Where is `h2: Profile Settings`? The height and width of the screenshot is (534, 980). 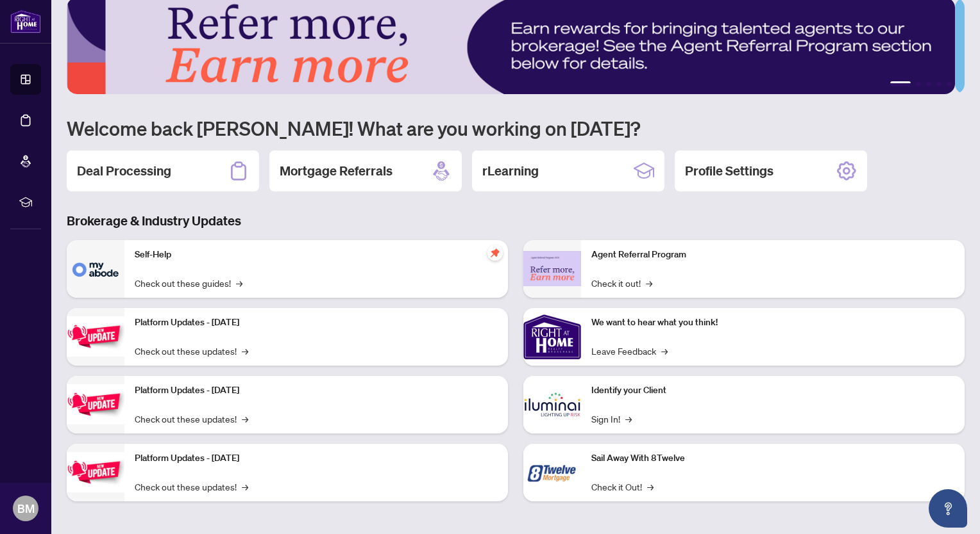 h2: Profile Settings is located at coordinates (729, 171).